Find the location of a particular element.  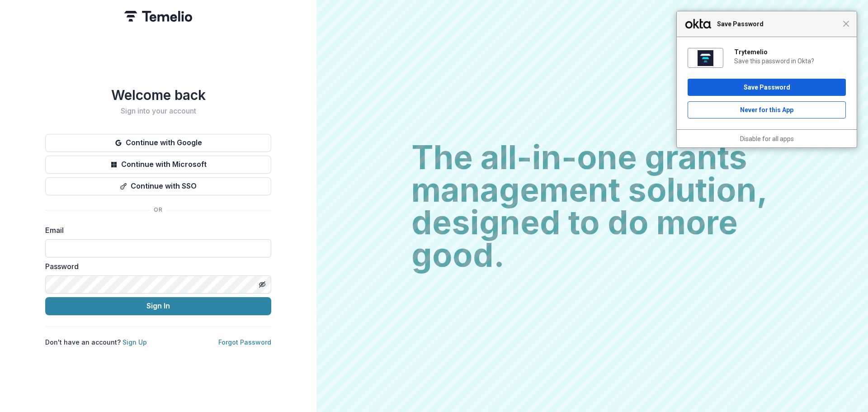

img: Temelio is located at coordinates (158, 16).